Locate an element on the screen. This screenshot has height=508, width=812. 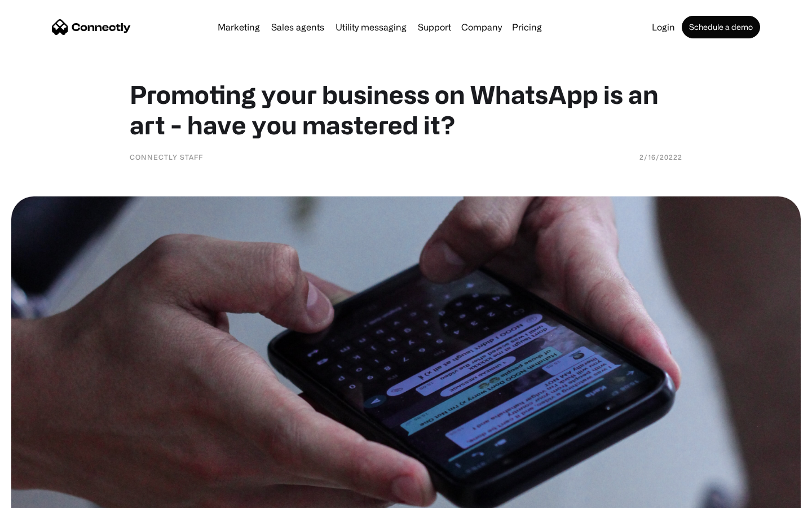
a: Utility messaging is located at coordinates (371, 27).